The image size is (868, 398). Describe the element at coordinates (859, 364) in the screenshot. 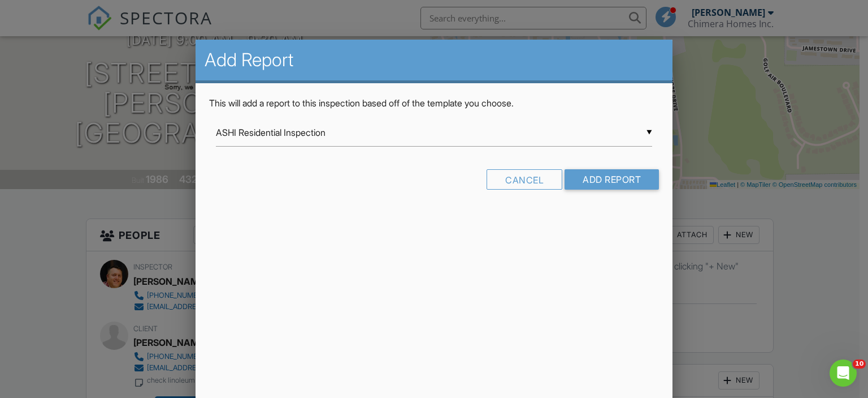

I see `span: 10` at that location.